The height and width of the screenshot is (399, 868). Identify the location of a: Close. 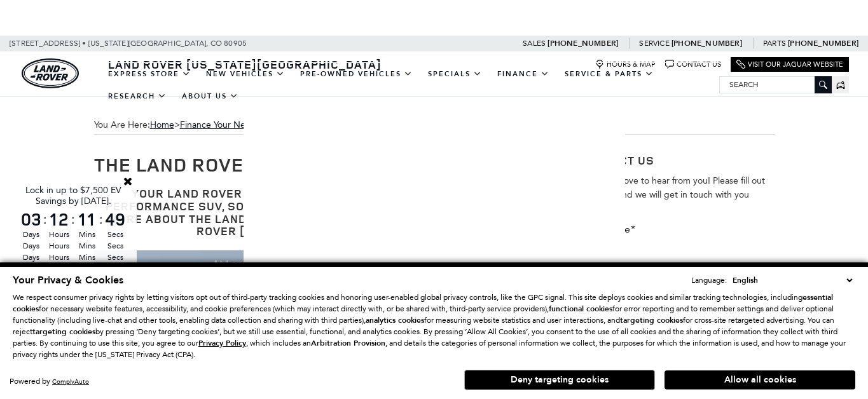
(128, 182).